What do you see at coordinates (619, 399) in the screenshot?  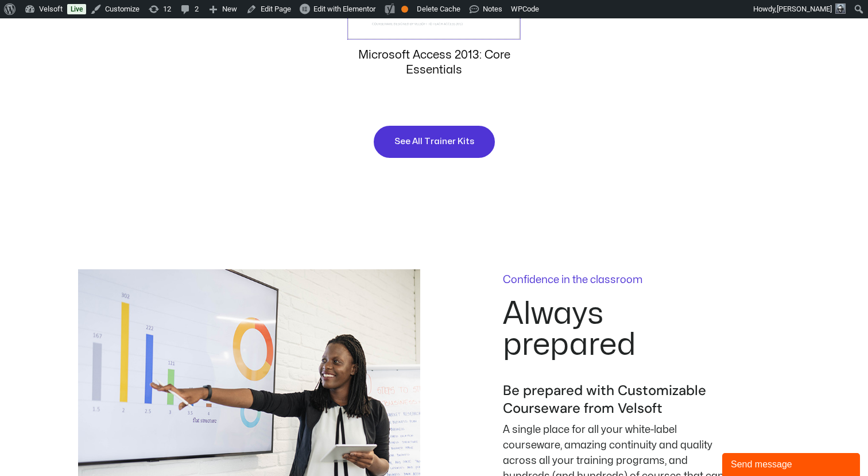 I see `h3: Be prepared with Customizable Courseware from Velsoft` at bounding box center [619, 399].